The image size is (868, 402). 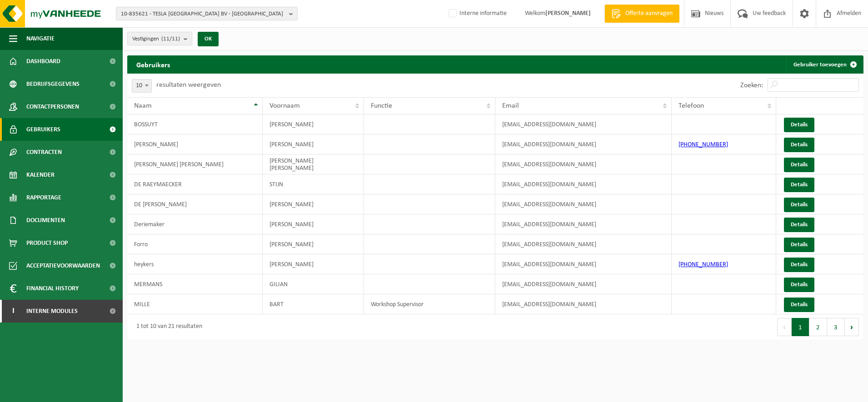 I want to click on span: Product Shop, so click(x=47, y=243).